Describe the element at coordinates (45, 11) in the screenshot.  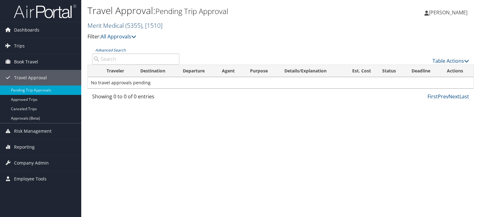
I see `img: airportal-logo.png` at that location.